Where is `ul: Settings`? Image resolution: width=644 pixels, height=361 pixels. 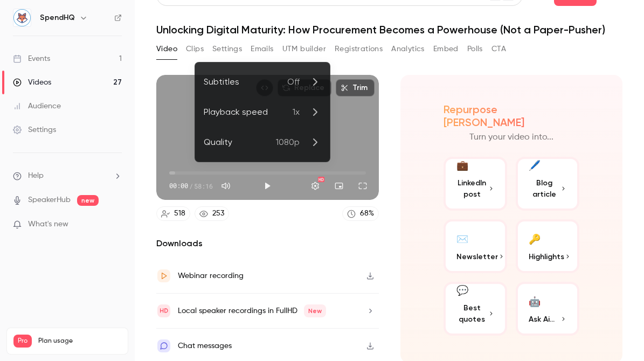
ul: Settings is located at coordinates (262, 112).